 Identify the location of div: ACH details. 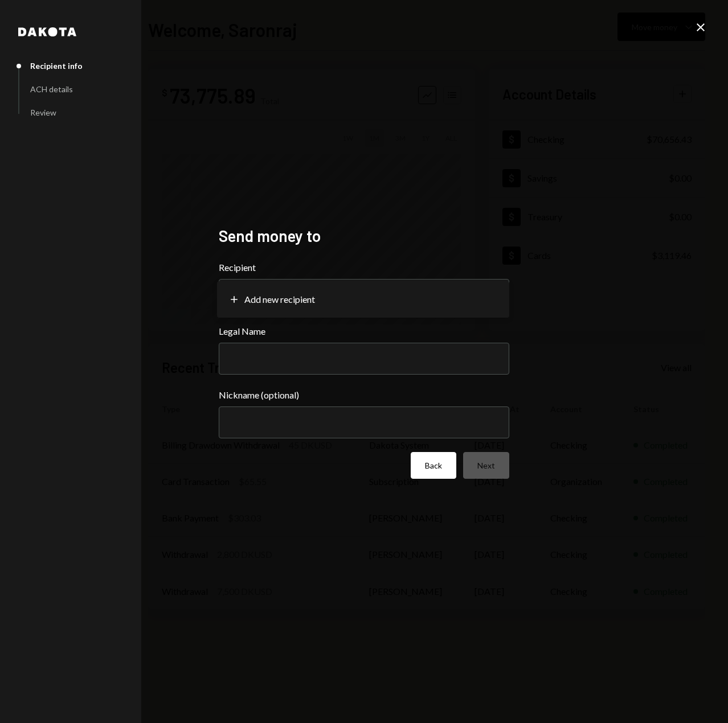
(51, 89).